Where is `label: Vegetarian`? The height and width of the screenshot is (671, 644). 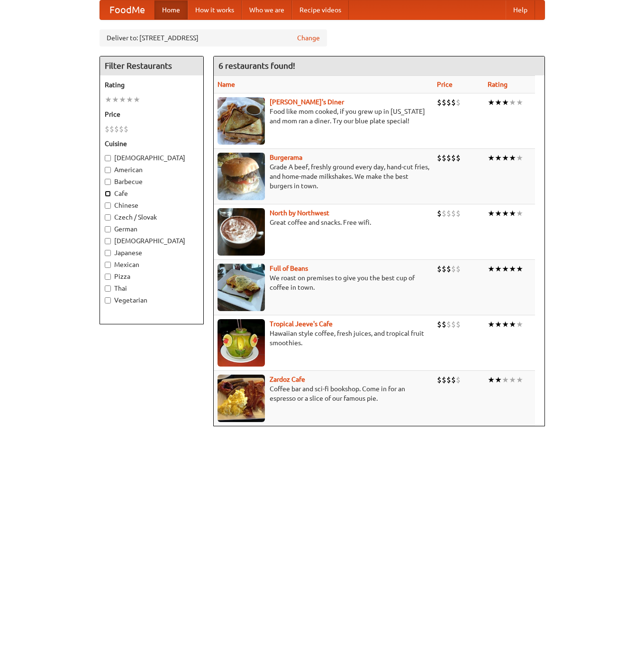
label: Vegetarian is located at coordinates (152, 300).